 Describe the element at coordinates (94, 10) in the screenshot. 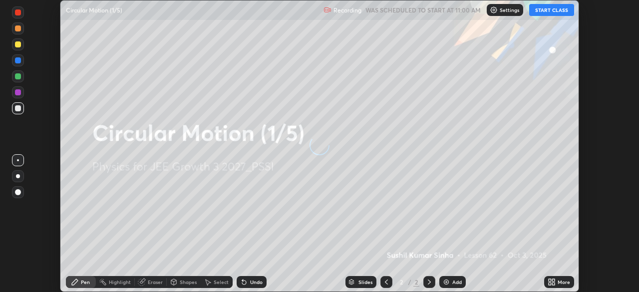

I see `p: Circular Motion (1/5)` at that location.